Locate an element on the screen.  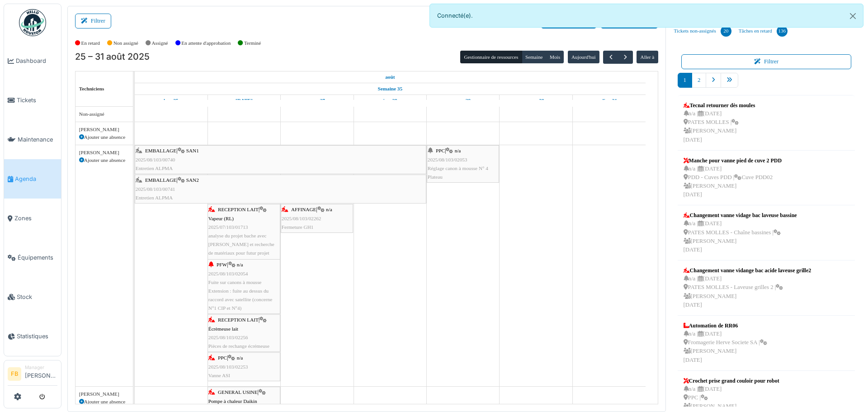
a: Équipements is located at coordinates (32, 257).